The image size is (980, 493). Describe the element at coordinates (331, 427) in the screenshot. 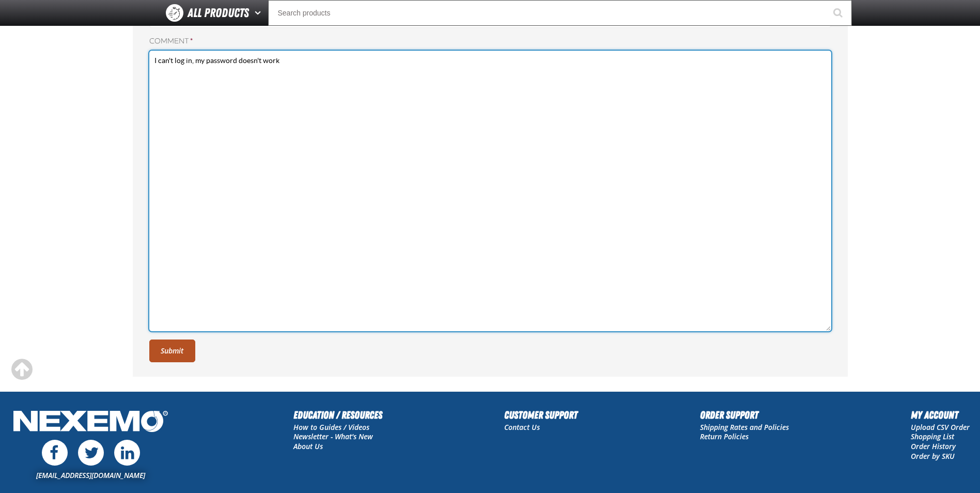

I see `a: How to Guides / Videos` at that location.